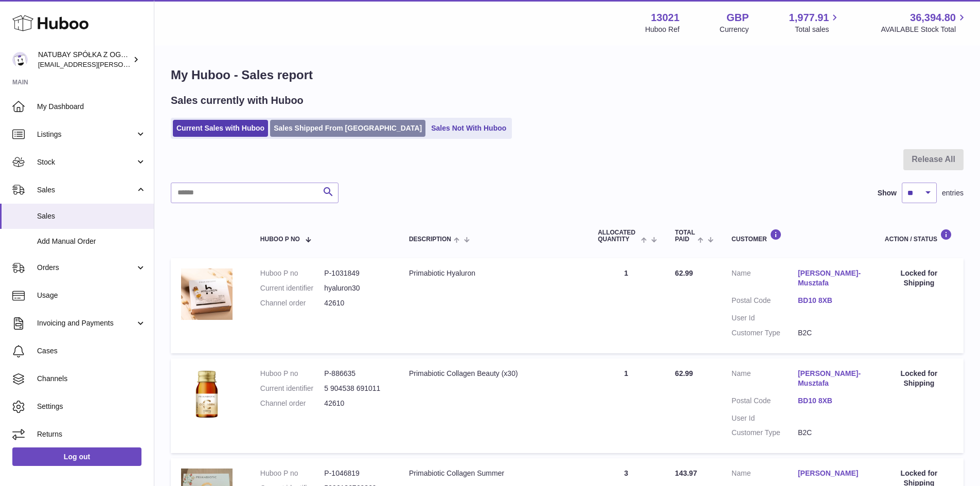  I want to click on a: Log out, so click(76, 457).